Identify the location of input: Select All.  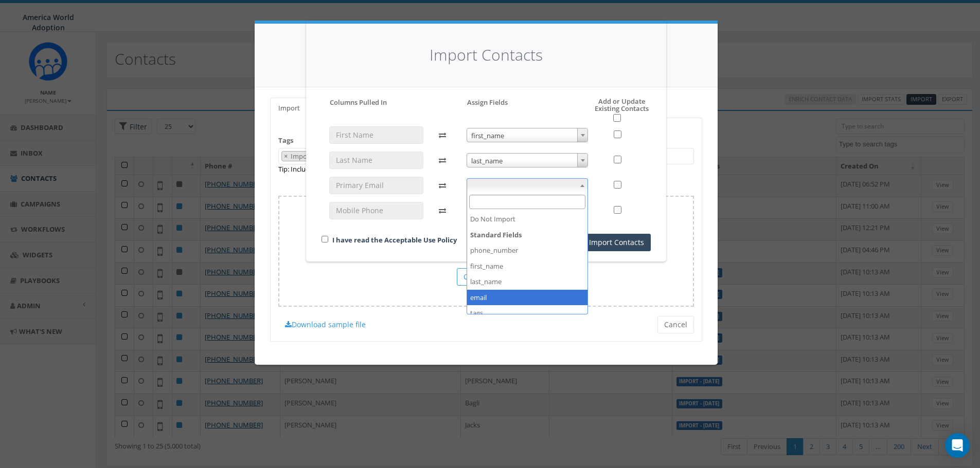
(617, 118).